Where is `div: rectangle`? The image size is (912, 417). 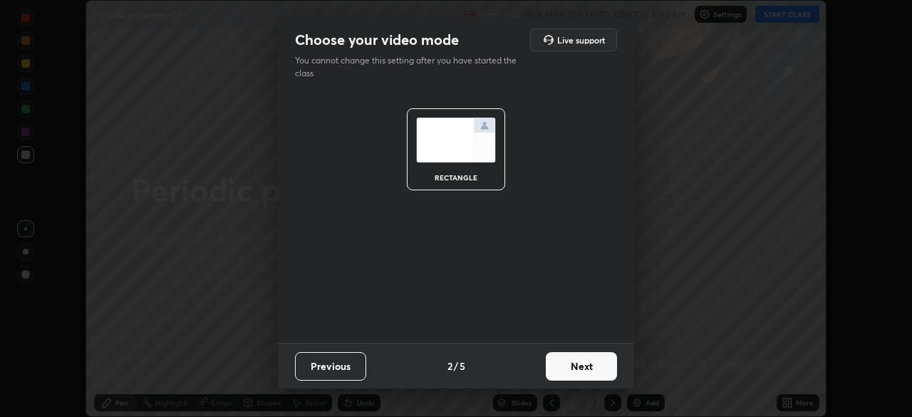
div: rectangle is located at coordinates (456, 177).